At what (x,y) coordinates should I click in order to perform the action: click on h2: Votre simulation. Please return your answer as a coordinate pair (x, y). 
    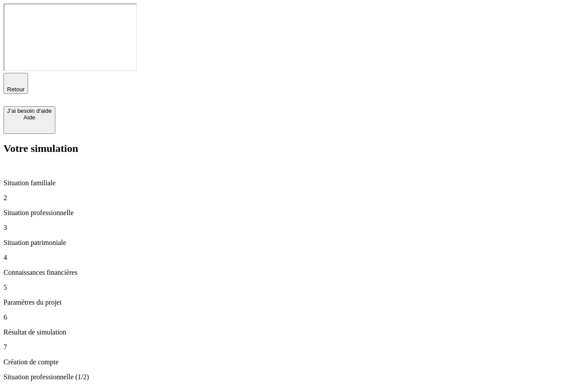
    Looking at the image, I should click on (281, 149).